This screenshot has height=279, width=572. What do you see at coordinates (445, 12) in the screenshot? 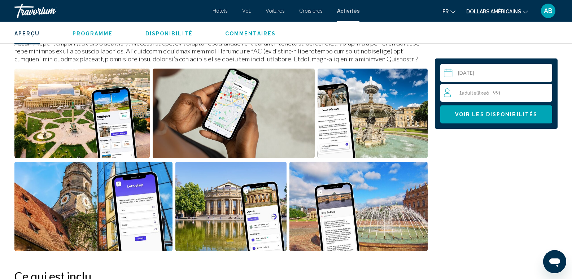
I see `font: fr` at bounding box center [445, 12].